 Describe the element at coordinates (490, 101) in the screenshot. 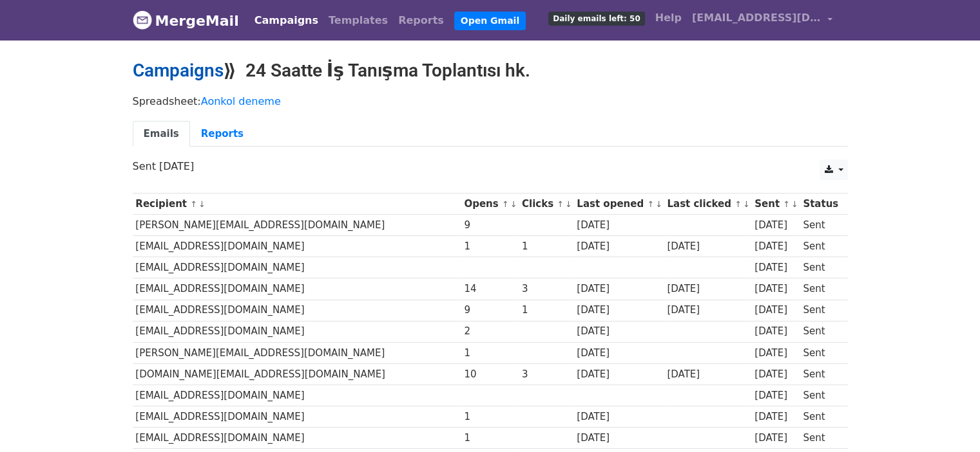

I see `p: Spreadsheet:` at that location.